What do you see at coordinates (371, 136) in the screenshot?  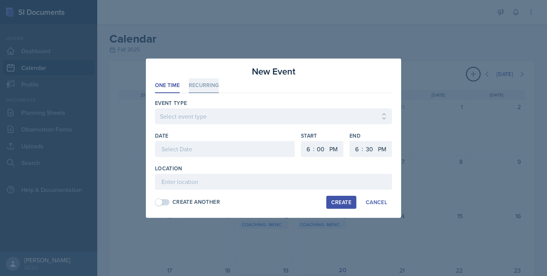 I see `label: End` at bounding box center [371, 136].